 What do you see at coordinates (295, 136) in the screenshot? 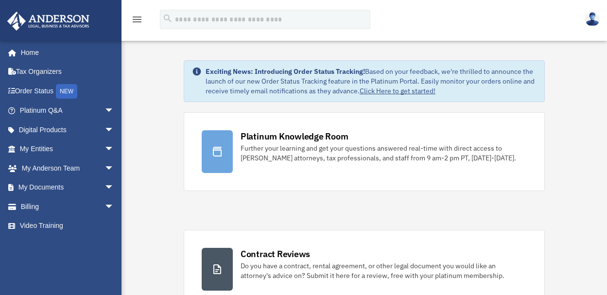
I see `div: Platinum Knowledge Room` at bounding box center [295, 136].